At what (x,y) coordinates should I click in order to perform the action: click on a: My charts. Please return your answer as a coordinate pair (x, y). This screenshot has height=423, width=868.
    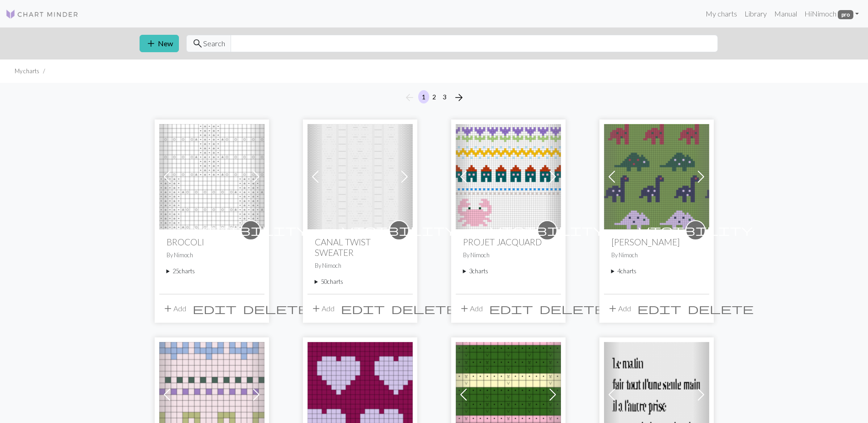
    Looking at the image, I should click on (721, 14).